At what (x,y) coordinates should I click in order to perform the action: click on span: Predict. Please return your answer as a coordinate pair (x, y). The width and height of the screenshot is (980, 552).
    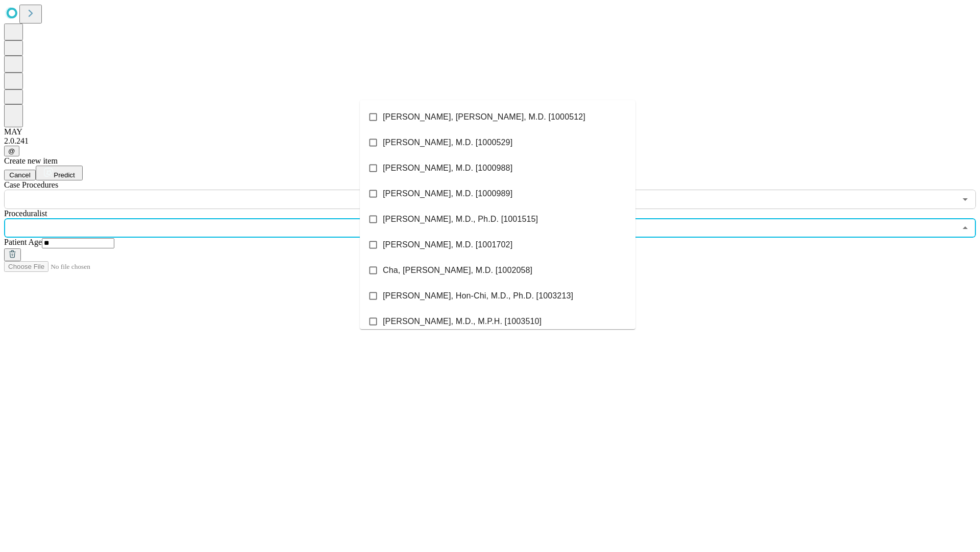
    Looking at the image, I should click on (64, 175).